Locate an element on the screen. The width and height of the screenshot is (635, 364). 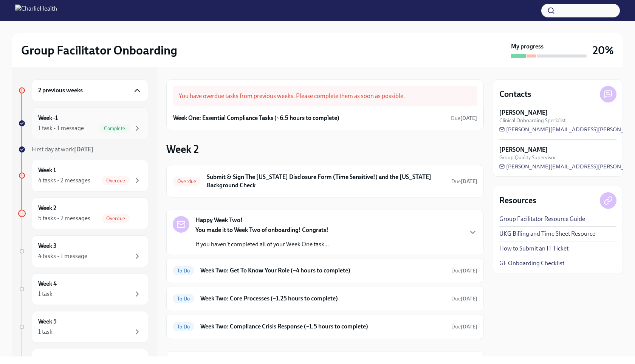
h6: Week Two: Get To Know Your Role (~4 hours to complete) is located at coordinates (323, 270).